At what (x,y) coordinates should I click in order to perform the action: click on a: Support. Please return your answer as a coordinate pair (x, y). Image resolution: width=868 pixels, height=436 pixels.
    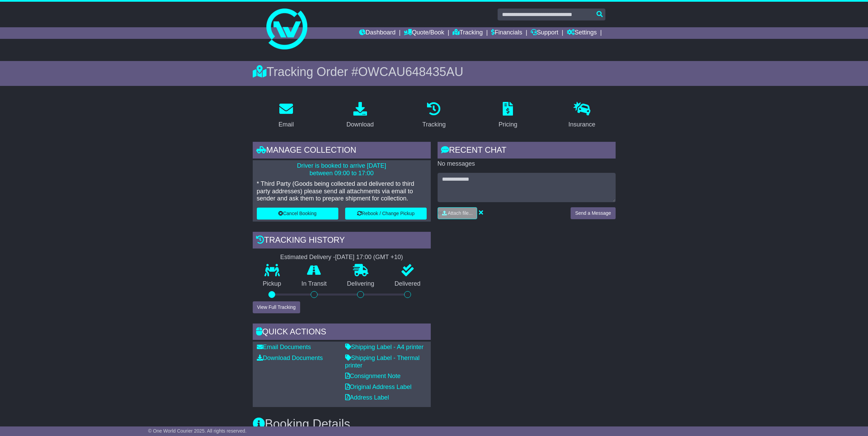
    Looking at the image, I should click on (544, 33).